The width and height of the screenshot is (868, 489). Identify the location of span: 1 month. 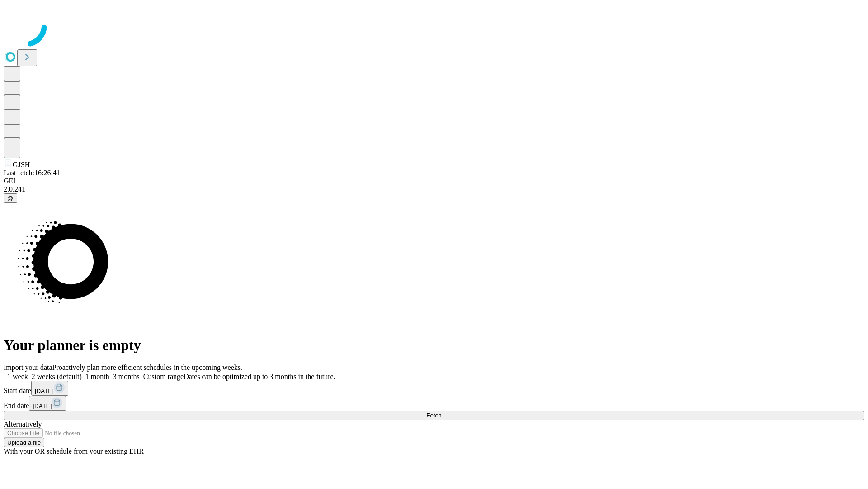
(97, 376).